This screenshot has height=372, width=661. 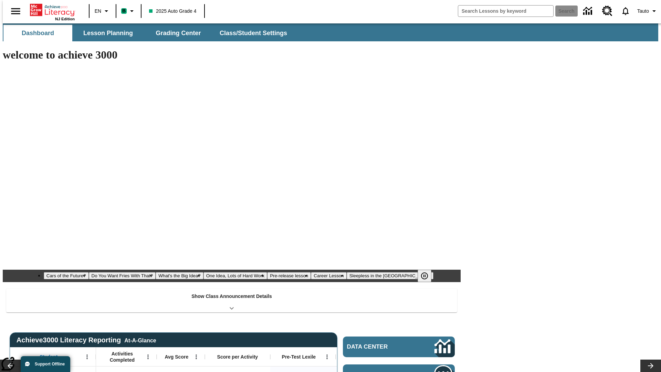 What do you see at coordinates (428, 276) in the screenshot?
I see `div: Pause` at bounding box center [428, 276].